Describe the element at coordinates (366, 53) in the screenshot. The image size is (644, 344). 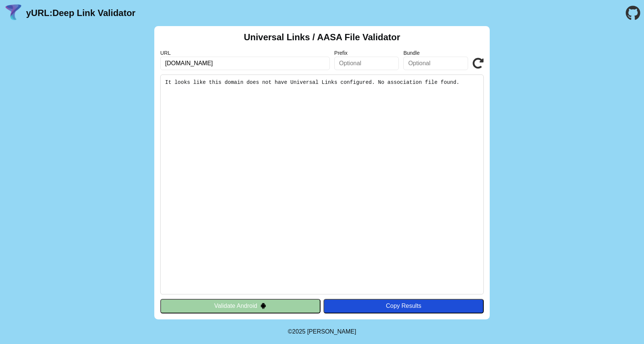
I see `label: Prefix` at that location.